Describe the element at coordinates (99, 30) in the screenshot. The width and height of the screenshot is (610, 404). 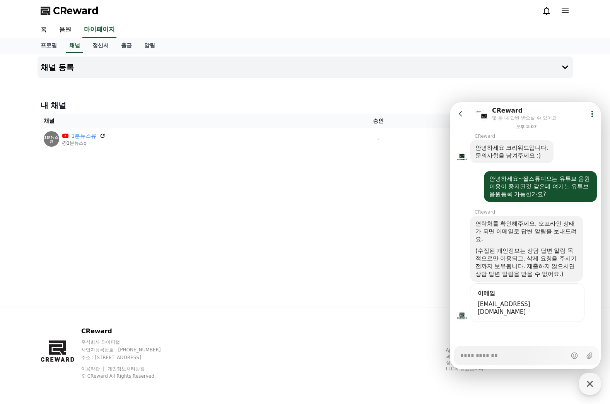
I see `a: 마이페이지` at that location.